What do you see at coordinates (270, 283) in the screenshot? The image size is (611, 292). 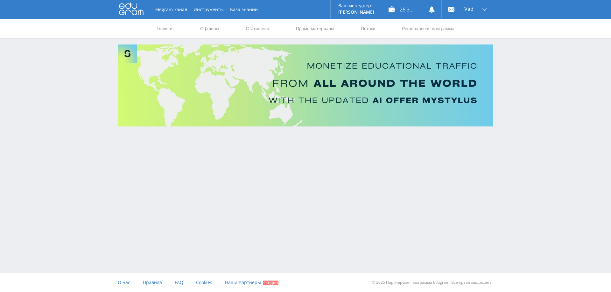 I see `span: Скидки` at bounding box center [270, 283].